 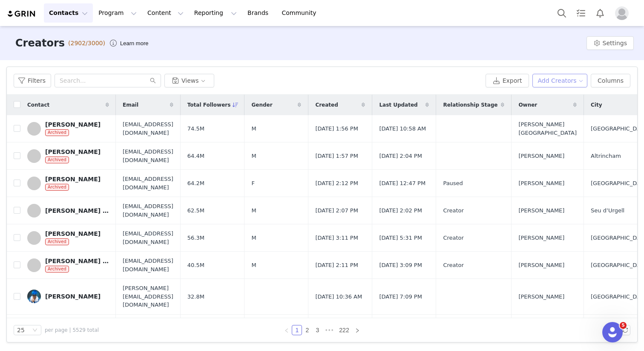 I want to click on img: grin logo, so click(x=22, y=14).